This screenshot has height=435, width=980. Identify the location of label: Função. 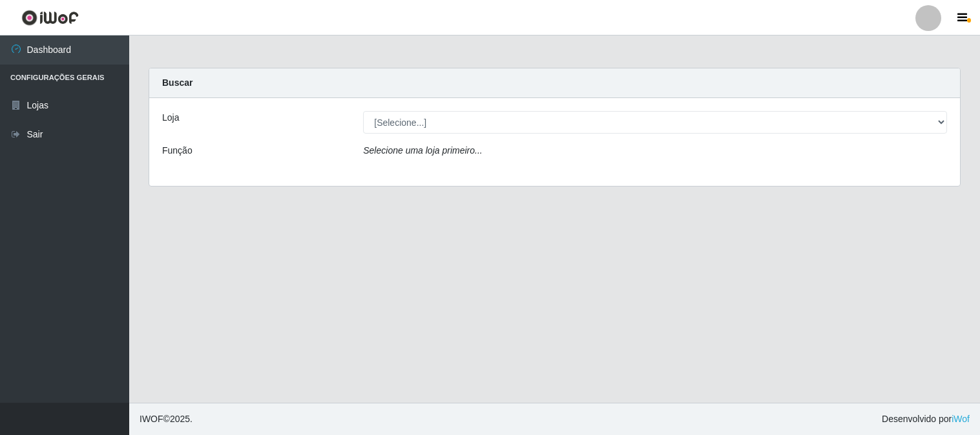
(177, 151).